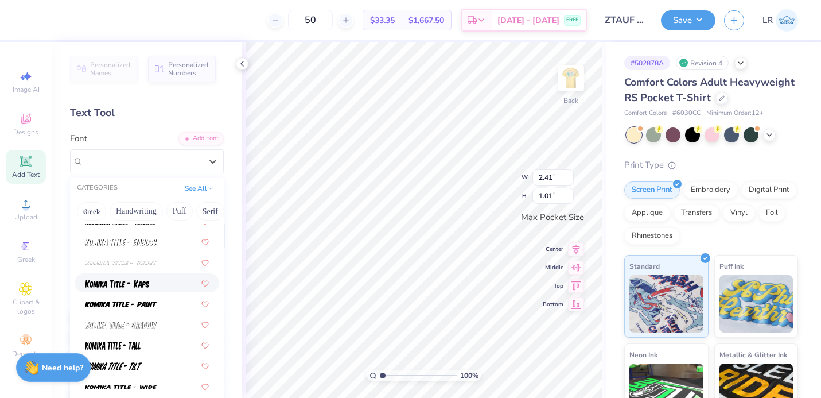 The width and height of the screenshot is (821, 398). I want to click on img: Lyndsey Roth, so click(787, 20).